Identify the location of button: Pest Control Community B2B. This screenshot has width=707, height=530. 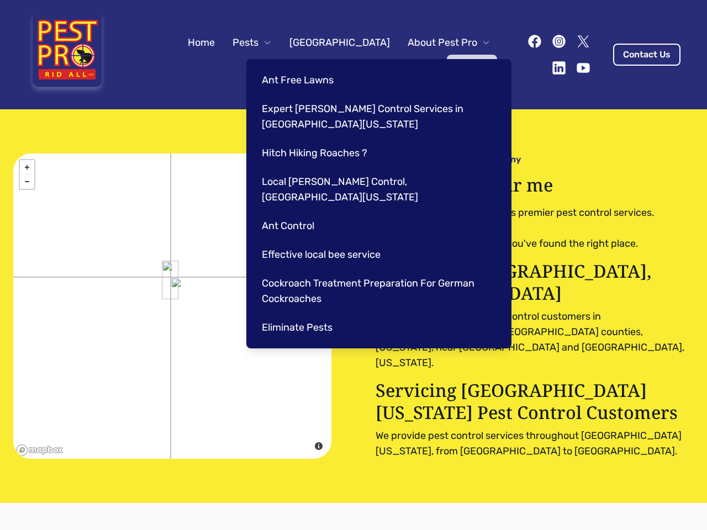
(324, 67).